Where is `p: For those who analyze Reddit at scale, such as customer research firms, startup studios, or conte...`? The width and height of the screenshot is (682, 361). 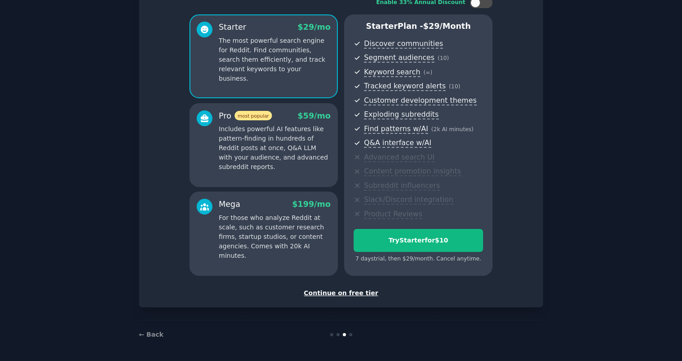
p: For those who analyze Reddit at scale, such as customer research firms, startup studios, or conte... is located at coordinates (275, 237).